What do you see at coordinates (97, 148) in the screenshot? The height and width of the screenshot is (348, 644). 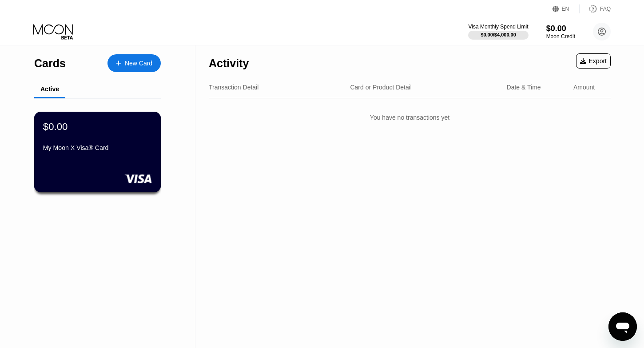 I see `div: My Moon X Visa® Card` at bounding box center [97, 148].